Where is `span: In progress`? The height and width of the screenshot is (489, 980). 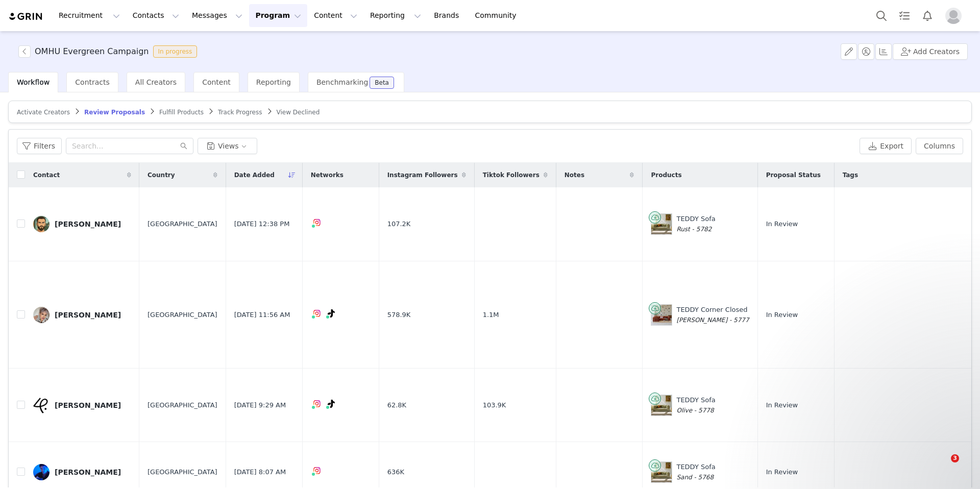
span: In progress is located at coordinates (175, 51).